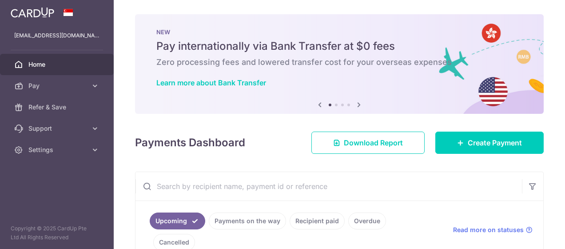 This screenshot has height=249, width=565. I want to click on span: Pay, so click(58, 86).